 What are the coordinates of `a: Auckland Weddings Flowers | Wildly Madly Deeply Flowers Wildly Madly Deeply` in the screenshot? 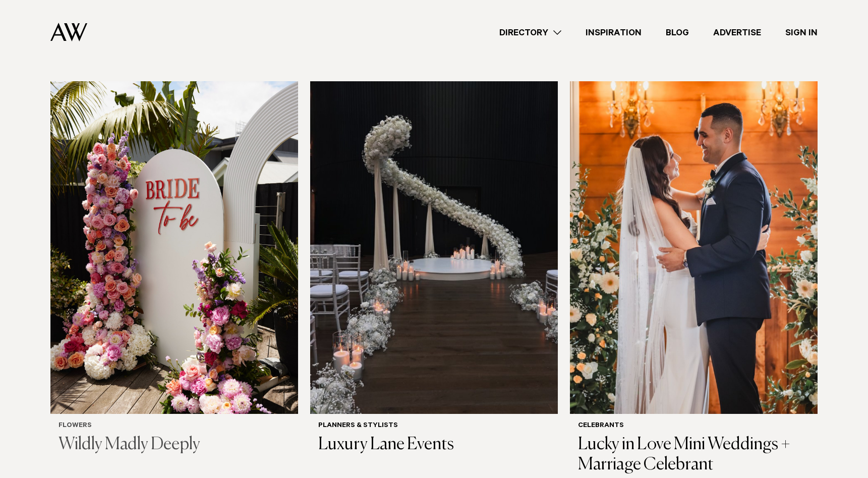 It's located at (174, 272).